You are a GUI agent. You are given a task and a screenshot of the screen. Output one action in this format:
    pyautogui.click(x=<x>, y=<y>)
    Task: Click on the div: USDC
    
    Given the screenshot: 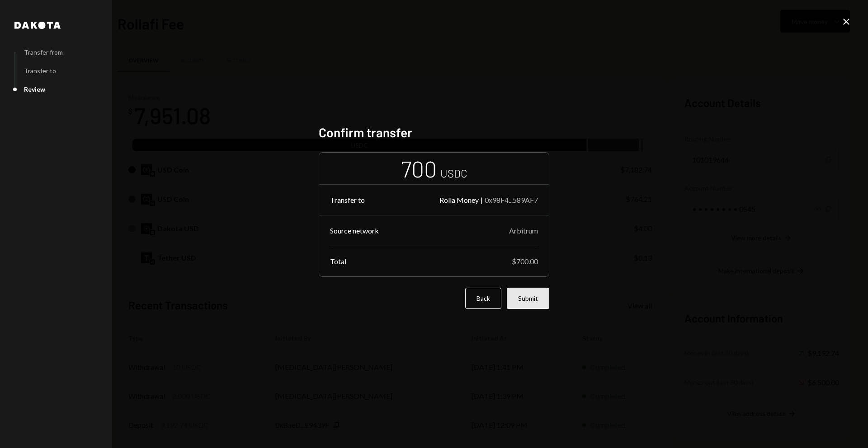 What is the action you would take?
    pyautogui.click(x=454, y=173)
    